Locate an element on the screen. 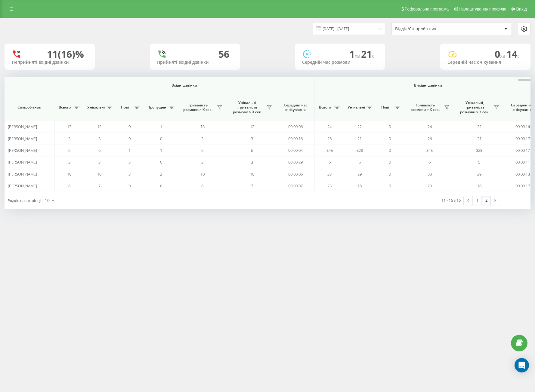 The image size is (535, 392). span: Вихід is located at coordinates (522, 9).